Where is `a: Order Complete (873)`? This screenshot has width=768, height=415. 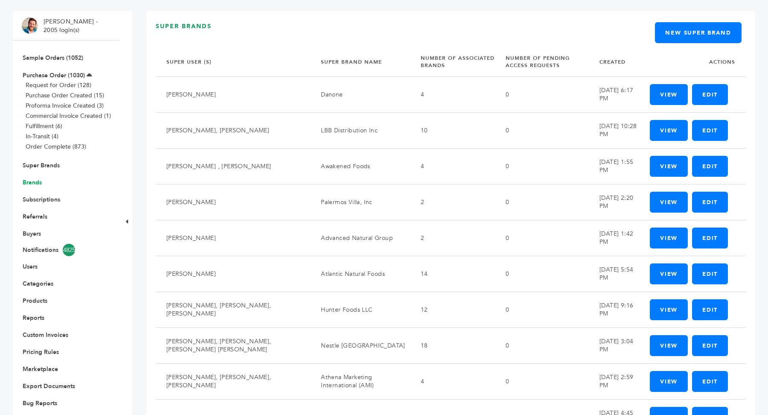
a: Order Complete (873) is located at coordinates (56, 146).